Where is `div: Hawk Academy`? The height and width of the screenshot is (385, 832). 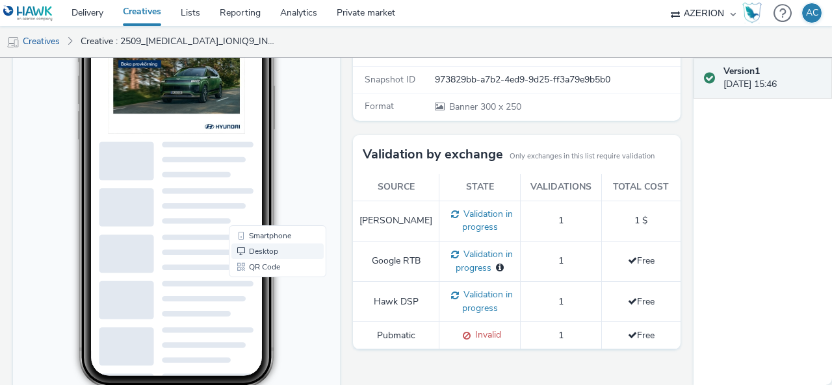
div: Hawk Academy is located at coordinates (752, 13).